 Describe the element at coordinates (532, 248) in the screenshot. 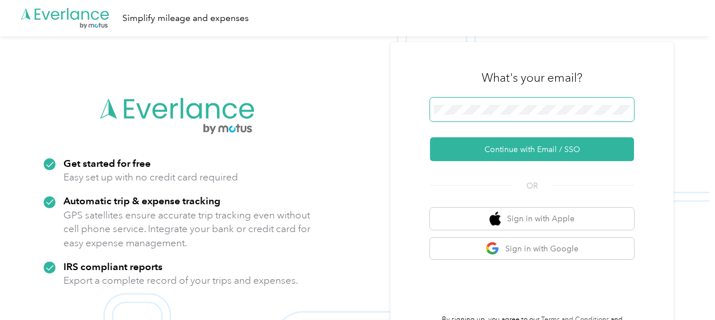

I see `button: google logoSign in with Google` at that location.